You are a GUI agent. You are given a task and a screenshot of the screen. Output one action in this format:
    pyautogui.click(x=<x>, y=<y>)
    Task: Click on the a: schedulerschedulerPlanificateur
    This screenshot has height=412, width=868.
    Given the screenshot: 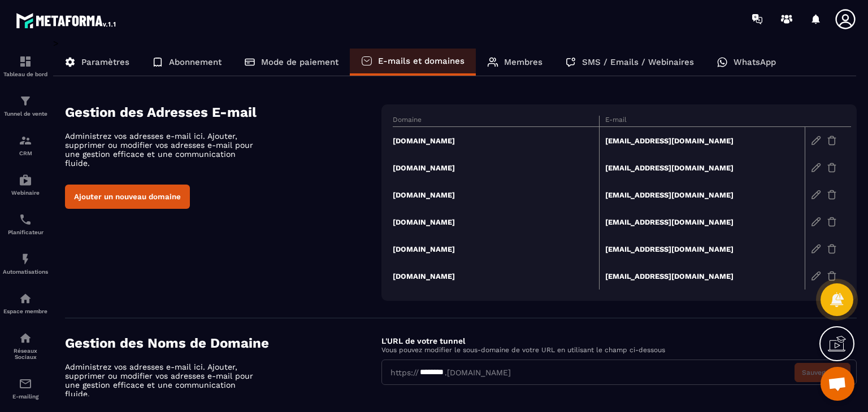 What is the action you would take?
    pyautogui.click(x=25, y=224)
    